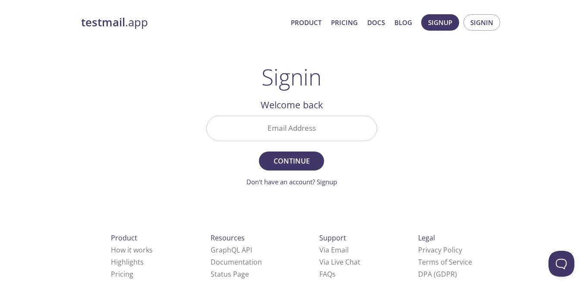 The height and width of the screenshot is (281, 583). I want to click on a: Docs, so click(376, 22).